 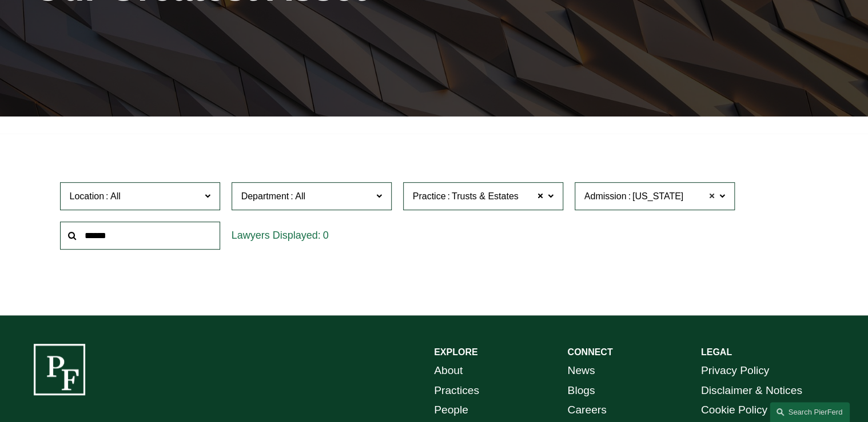 I want to click on span: 0, so click(x=326, y=235).